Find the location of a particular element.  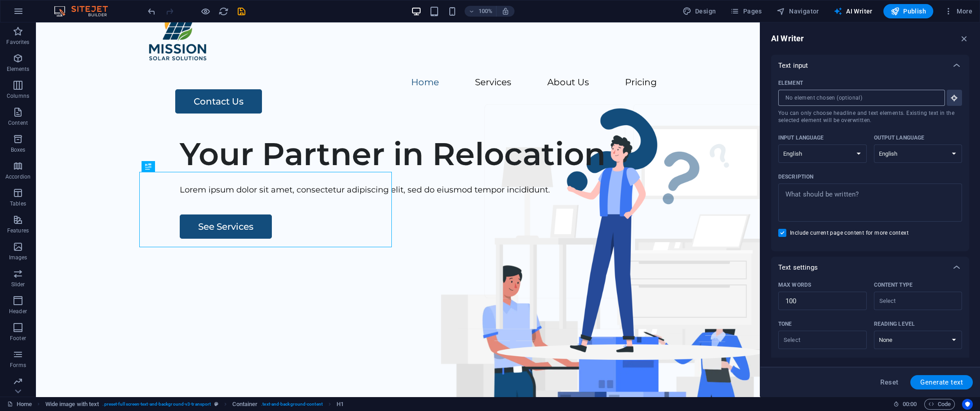

h6: Session time is located at coordinates (905, 404).